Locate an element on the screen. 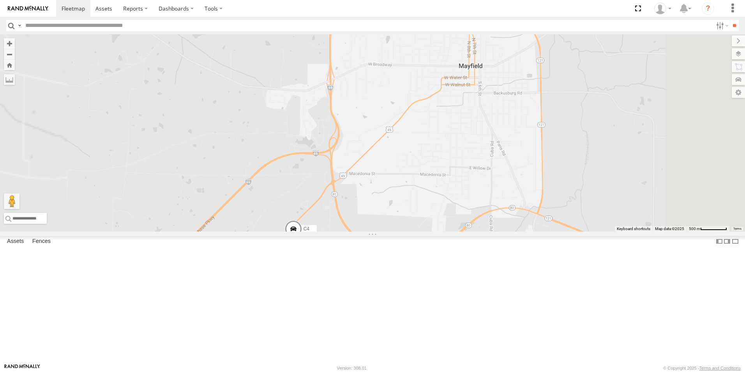  a: Visit our Website is located at coordinates (22, 368).